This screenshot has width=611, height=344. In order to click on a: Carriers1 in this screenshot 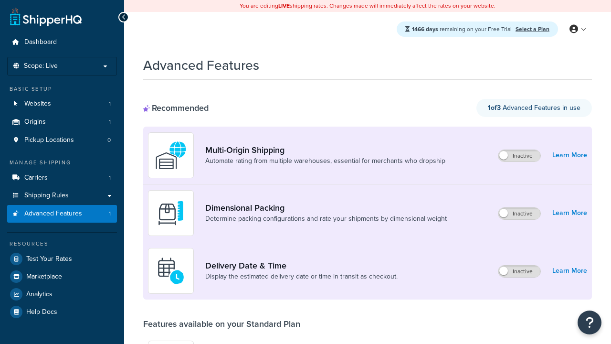, I will do `click(62, 177)`.